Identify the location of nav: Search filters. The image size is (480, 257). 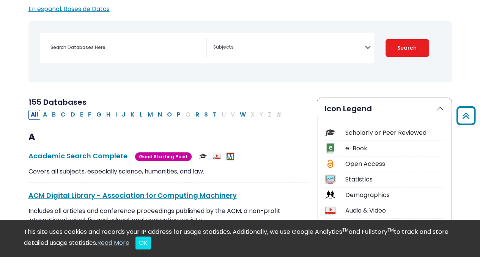
(240, 52).